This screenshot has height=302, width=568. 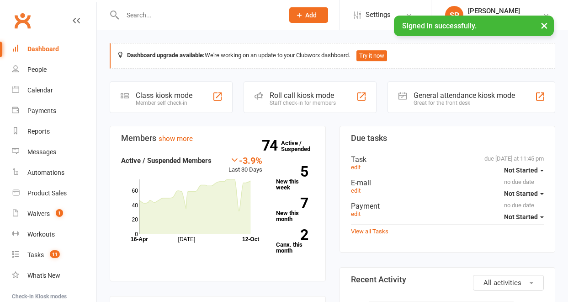 What do you see at coordinates (54, 70) in the screenshot?
I see `a: People` at bounding box center [54, 70].